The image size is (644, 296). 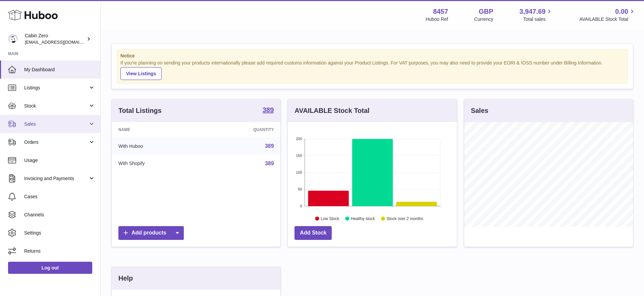 What do you see at coordinates (299, 155) in the screenshot?
I see `text: 150` at bounding box center [299, 155].